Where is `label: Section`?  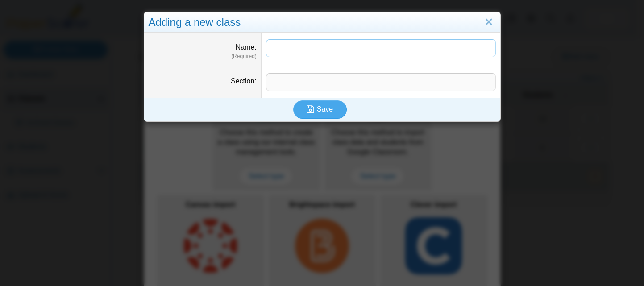 label: Section is located at coordinates (243, 80).